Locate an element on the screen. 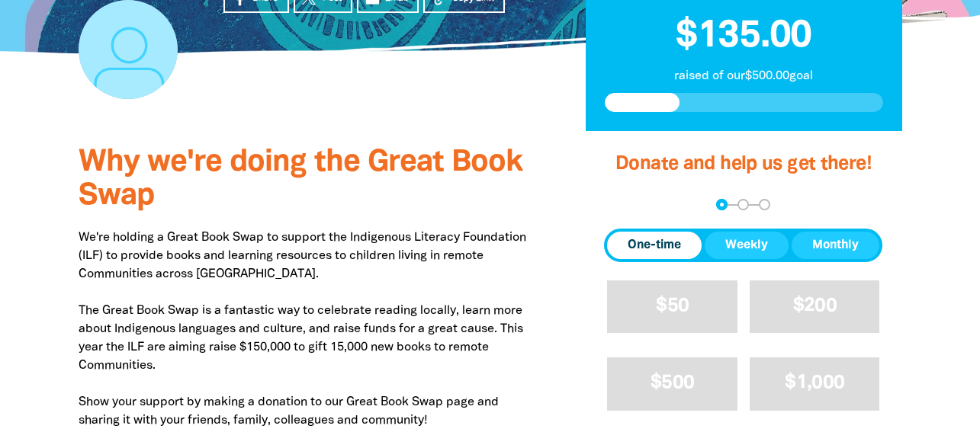  button: $200 is located at coordinates (815, 307).